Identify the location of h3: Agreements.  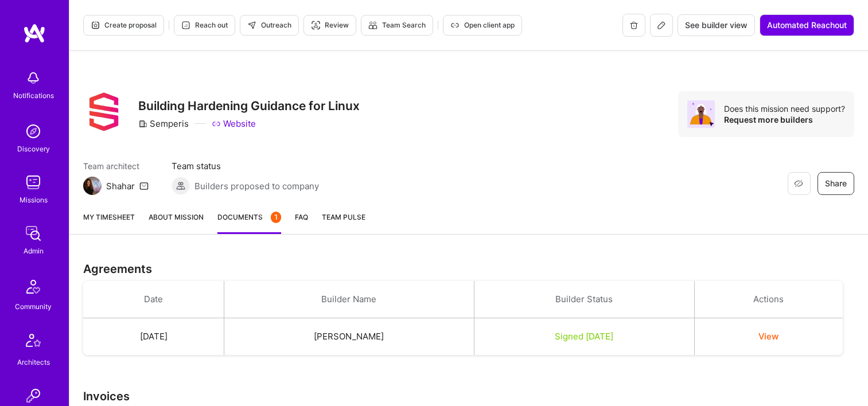
(469, 268).